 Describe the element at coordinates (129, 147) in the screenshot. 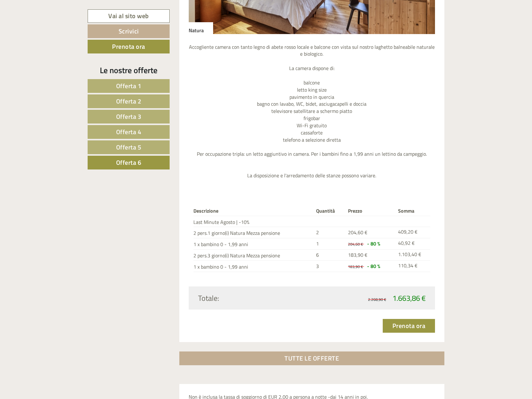

I see `span: Offerta 5` at that location.